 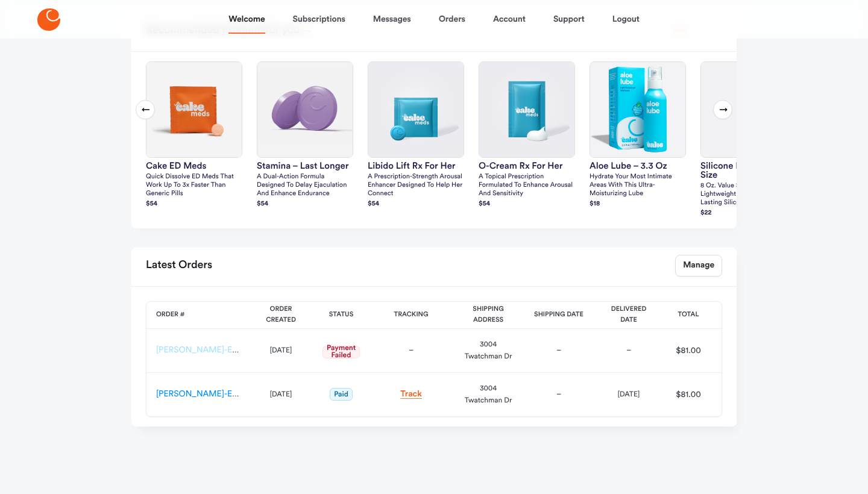 What do you see at coordinates (194, 166) in the screenshot?
I see `h3: Cake ED Meds` at bounding box center [194, 166].